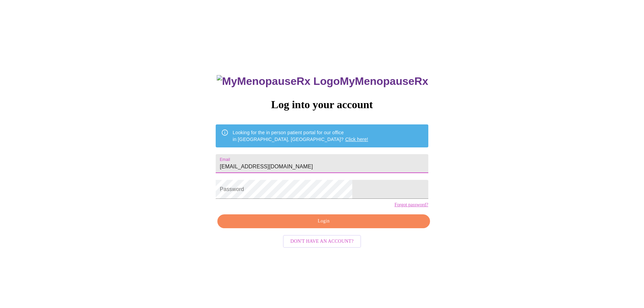  Describe the element at coordinates (324, 222) in the screenshot. I see `button: Login` at that location.